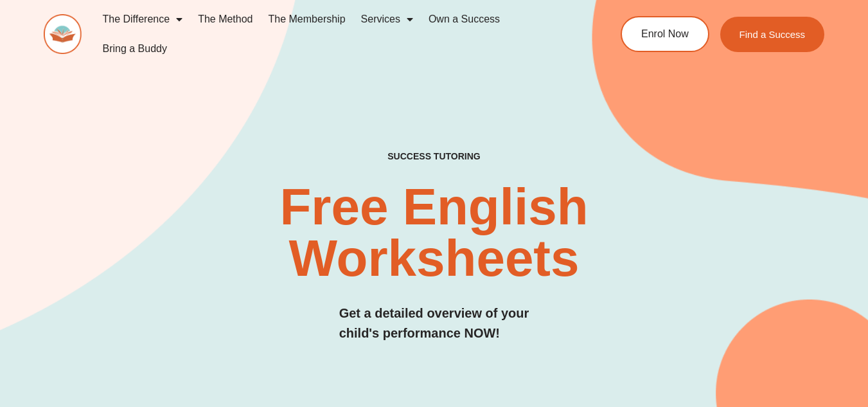 The image size is (868, 407). I want to click on span: Find a Success, so click(772, 34).